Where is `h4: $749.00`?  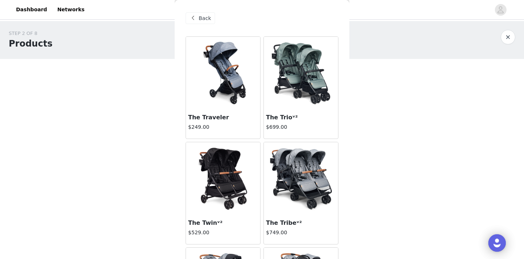 h4: $749.00 is located at coordinates (301, 232).